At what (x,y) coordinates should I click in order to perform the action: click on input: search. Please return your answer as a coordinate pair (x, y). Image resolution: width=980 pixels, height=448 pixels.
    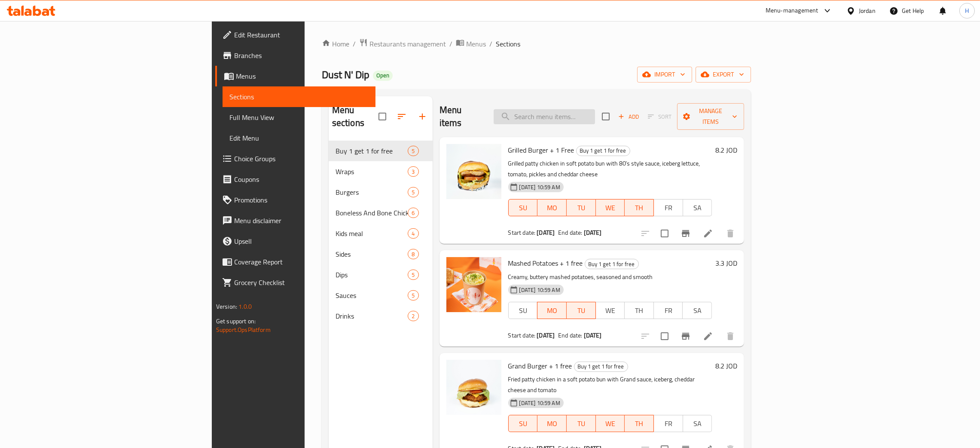
    Looking at the image, I should click on (544, 117).